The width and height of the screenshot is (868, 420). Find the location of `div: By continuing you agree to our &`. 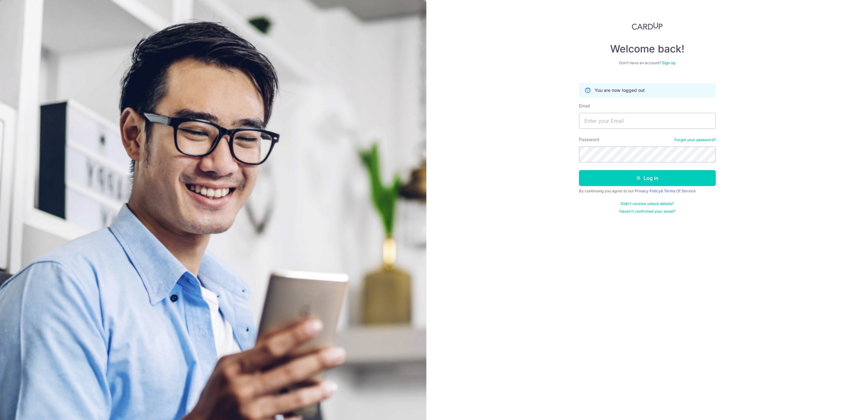

div: By continuing you agree to our & is located at coordinates (647, 191).